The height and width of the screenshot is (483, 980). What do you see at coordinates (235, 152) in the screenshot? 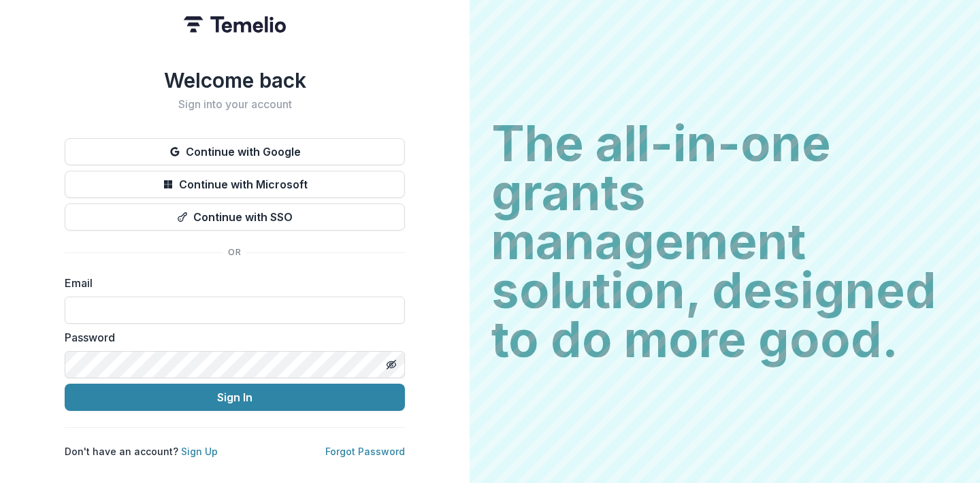
I see `button: Continue with Google` at bounding box center [235, 152].